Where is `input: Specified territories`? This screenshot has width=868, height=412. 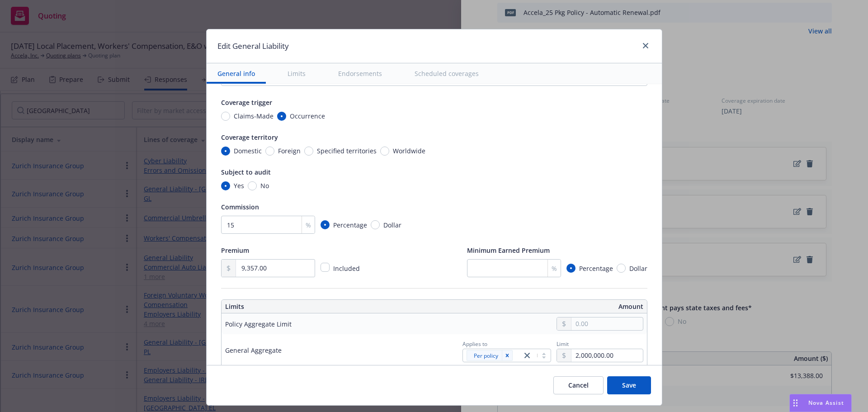 input: Specified territories is located at coordinates (309, 151).